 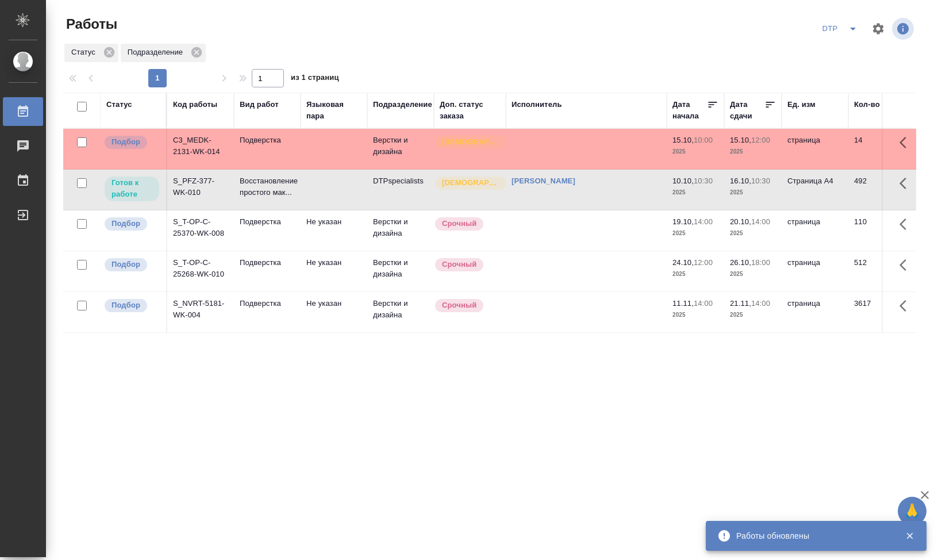 What do you see at coordinates (801, 105) in the screenshot?
I see `div: Ед. изм` at bounding box center [801, 105].